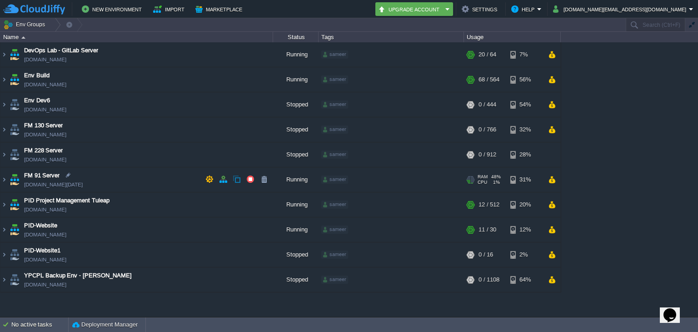  I want to click on div: 56%, so click(525, 80).